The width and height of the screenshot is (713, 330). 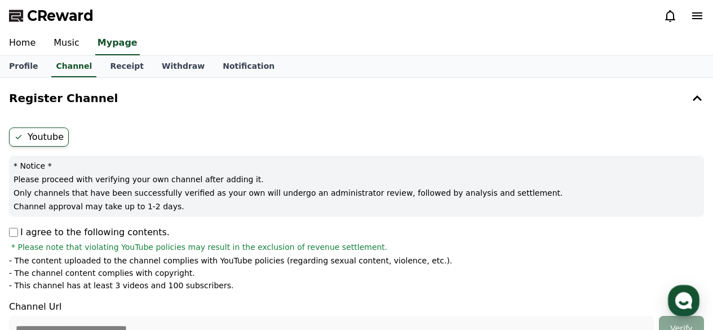 I want to click on button: Register Channel, so click(x=356, y=98).